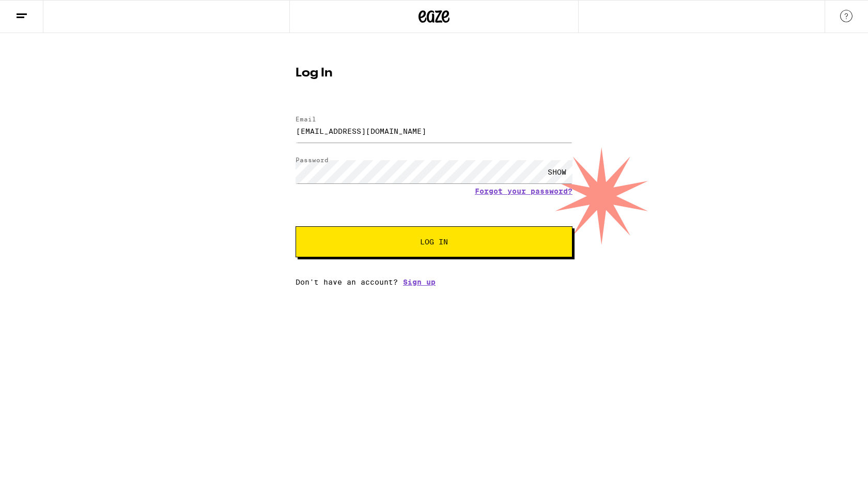 This screenshot has width=868, height=497. What do you see at coordinates (434, 242) in the screenshot?
I see `span: Log In` at bounding box center [434, 242].